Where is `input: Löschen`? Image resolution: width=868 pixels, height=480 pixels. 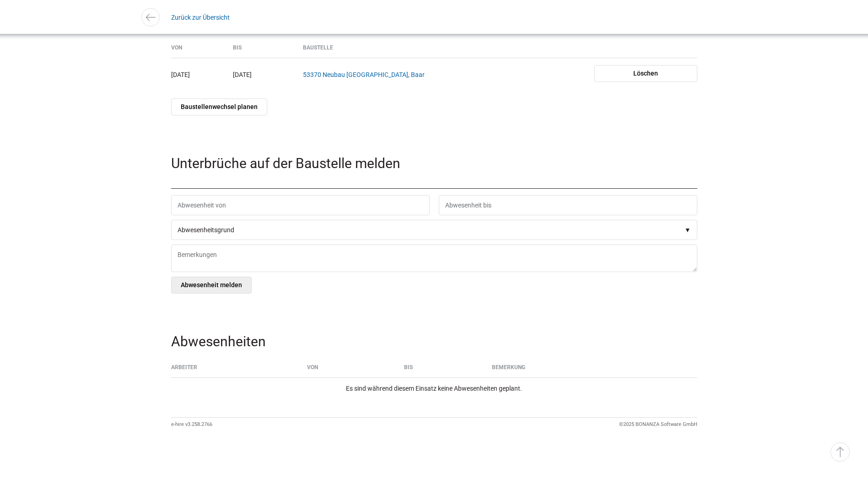 input: Löschen is located at coordinates (646, 73).